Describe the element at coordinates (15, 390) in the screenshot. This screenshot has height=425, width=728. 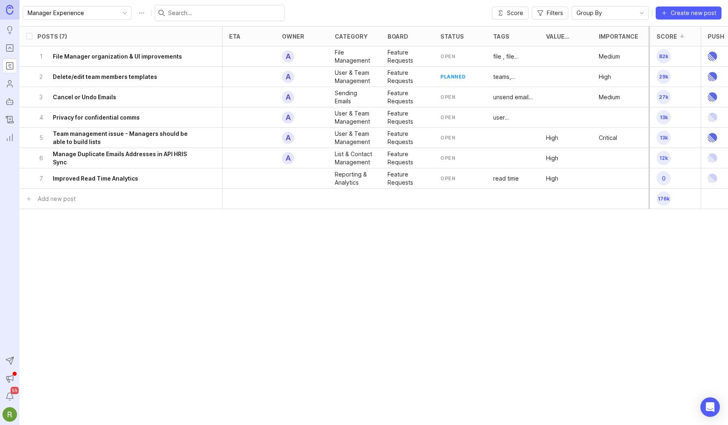
I see `span: 55` at that location.